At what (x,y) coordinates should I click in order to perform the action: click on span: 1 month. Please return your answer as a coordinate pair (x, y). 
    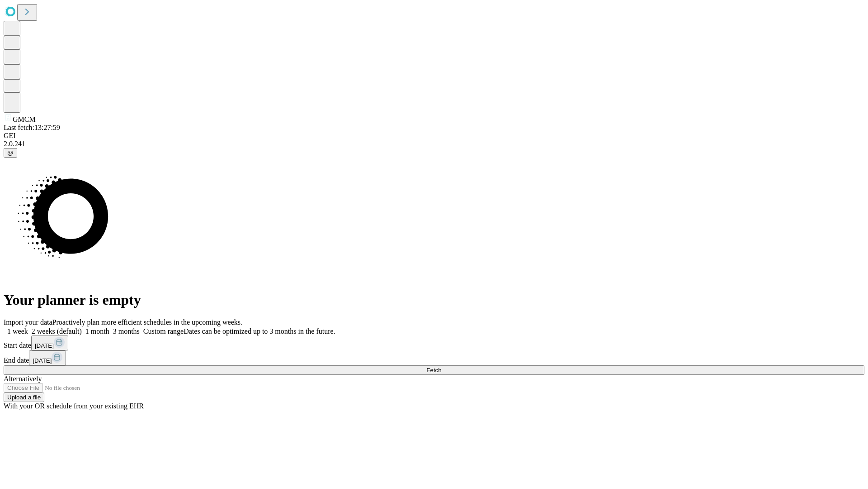
    Looking at the image, I should click on (97, 331).